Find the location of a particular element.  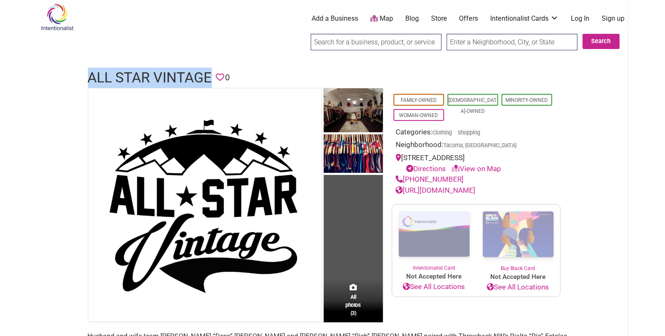

a: Sign up is located at coordinates (613, 19).